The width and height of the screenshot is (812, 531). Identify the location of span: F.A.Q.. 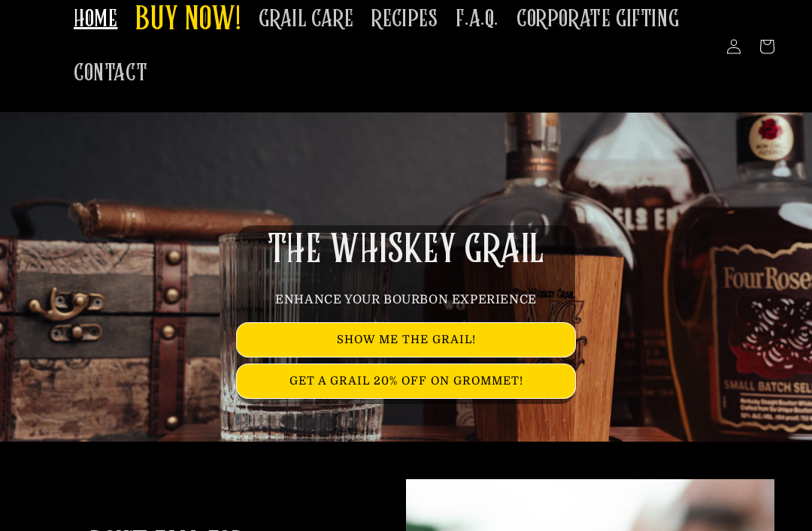
(476, 19).